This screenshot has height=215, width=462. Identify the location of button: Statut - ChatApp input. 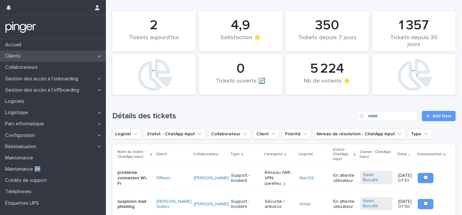
(175, 134).